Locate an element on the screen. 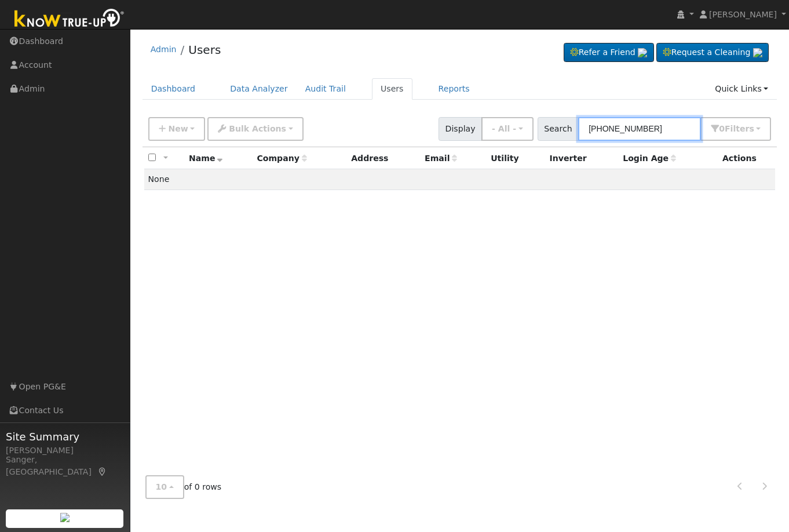  a: Reports is located at coordinates (454, 89).